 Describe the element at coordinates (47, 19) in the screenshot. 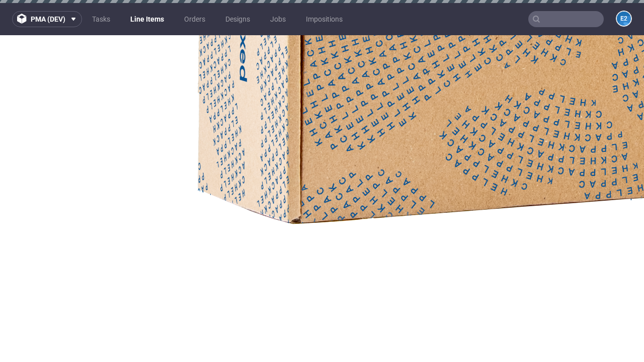

I see `span: pma (dev)` at that location.